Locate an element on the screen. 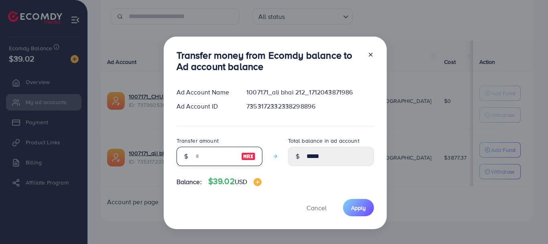  h4: $39.02 is located at coordinates (235, 181).